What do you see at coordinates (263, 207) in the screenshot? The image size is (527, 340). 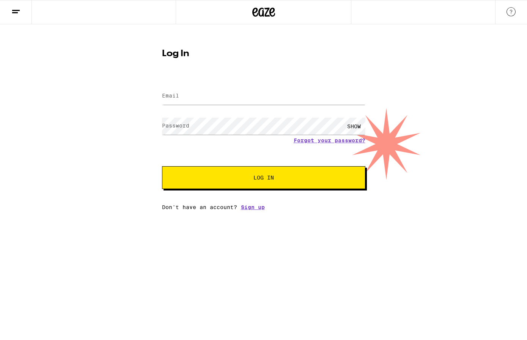 I see `div: Don't have an account?` at bounding box center [263, 207].